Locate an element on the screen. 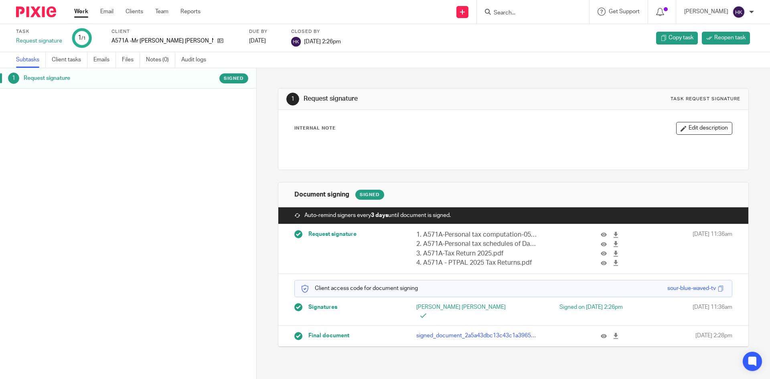 The image size is (770, 379). label: Client is located at coordinates (175, 32).